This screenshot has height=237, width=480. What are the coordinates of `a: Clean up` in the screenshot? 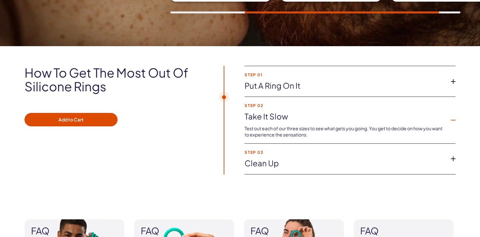 It's located at (345, 163).